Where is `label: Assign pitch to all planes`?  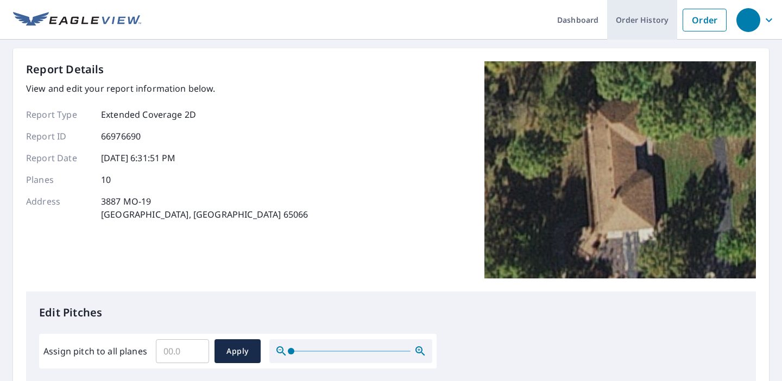 label: Assign pitch to all planes is located at coordinates (95, 352).